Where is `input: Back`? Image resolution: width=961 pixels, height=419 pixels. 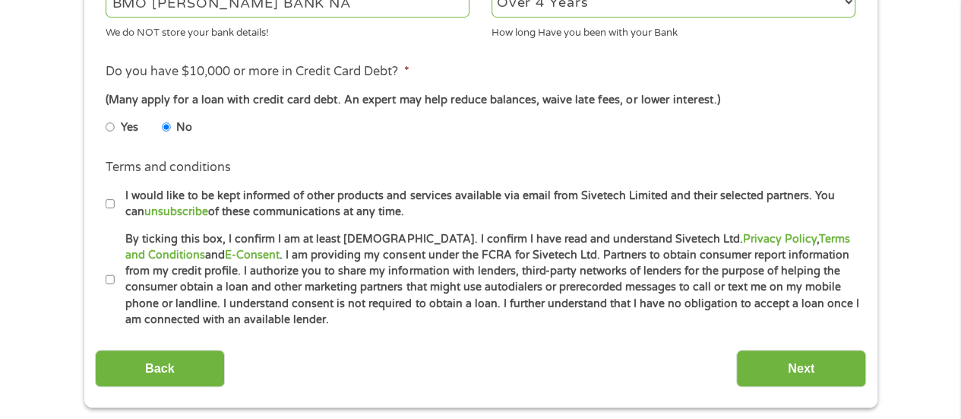
input: Back is located at coordinates (160, 368).